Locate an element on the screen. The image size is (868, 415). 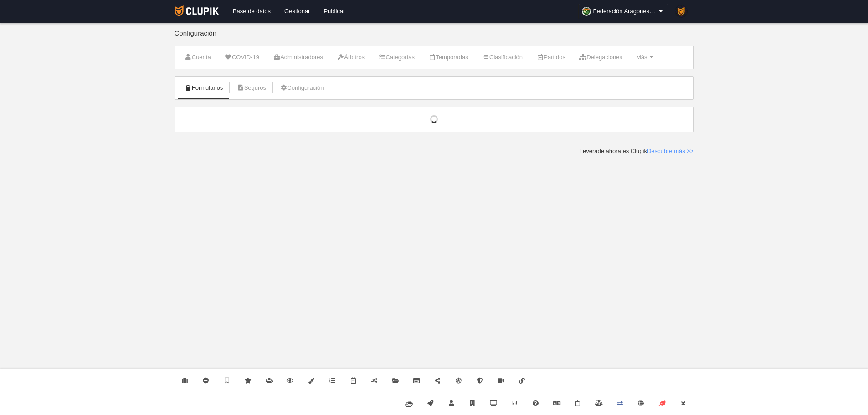
img: OaNUqngkLdpN.30x30.jpg is located at coordinates (587, 12).